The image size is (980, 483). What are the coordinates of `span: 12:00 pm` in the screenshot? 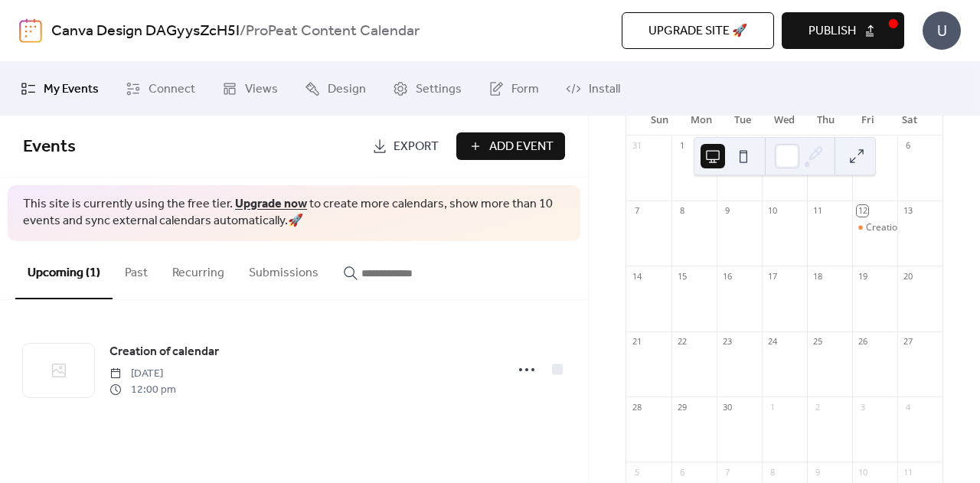 It's located at (142, 389).